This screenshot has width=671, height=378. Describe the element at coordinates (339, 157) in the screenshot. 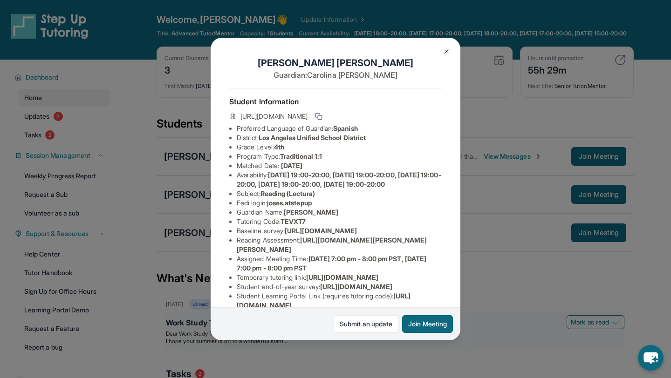

I see `li: Program Type:` at that location.